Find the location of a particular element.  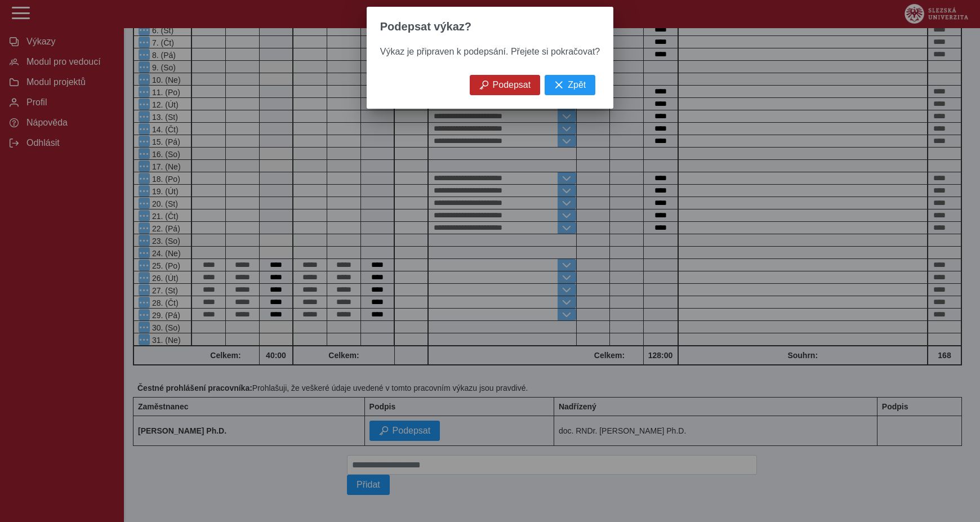

button: Zpět is located at coordinates (570, 85).